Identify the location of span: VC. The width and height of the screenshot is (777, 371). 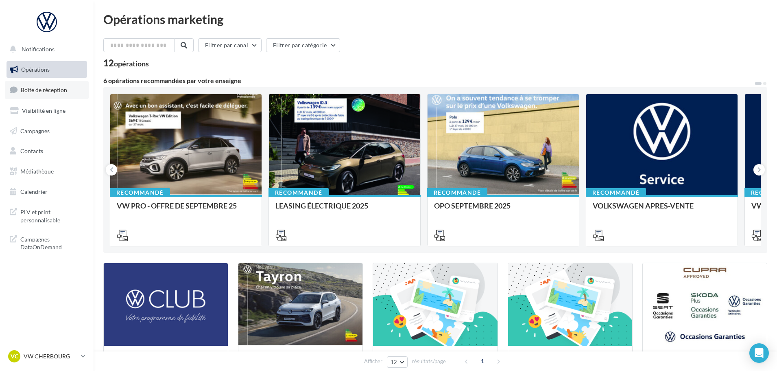
(14, 356).